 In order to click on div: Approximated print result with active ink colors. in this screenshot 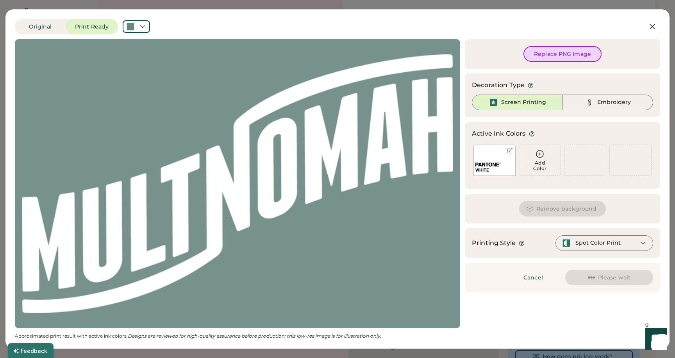, I will do `click(237, 336)`.